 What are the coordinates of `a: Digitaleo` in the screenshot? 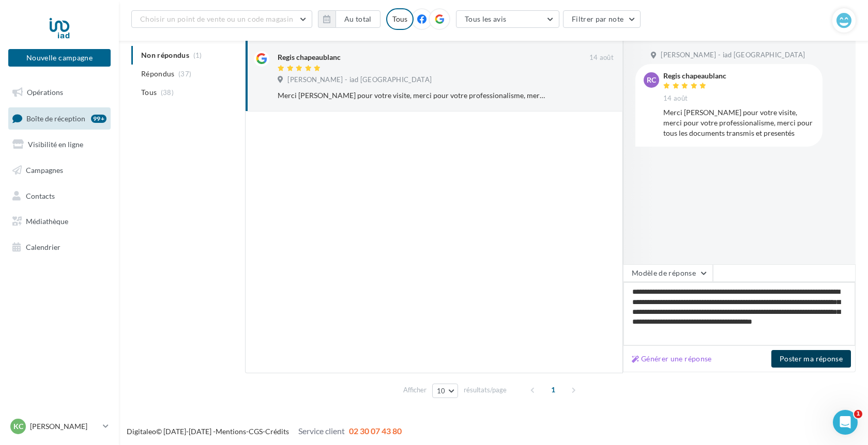 It's located at (141, 431).